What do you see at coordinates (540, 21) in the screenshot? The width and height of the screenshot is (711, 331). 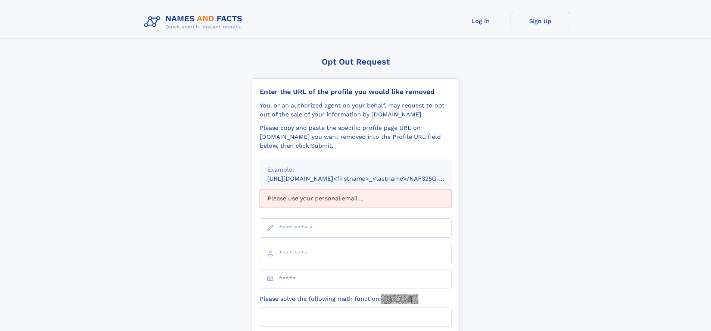 I see `a: Sign Up` at bounding box center [540, 21].